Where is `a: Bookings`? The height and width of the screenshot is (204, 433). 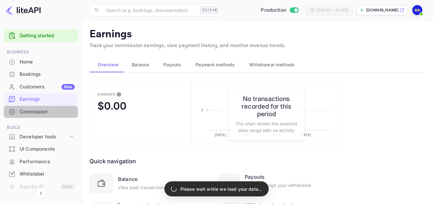 a: Bookings is located at coordinates (41, 74).